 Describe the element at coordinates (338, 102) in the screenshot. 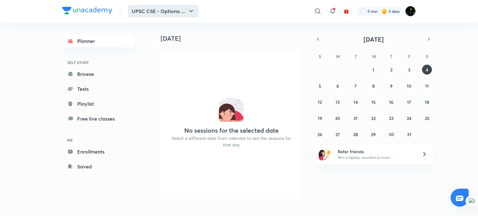

I see `button: October 13, 2025` at that location.